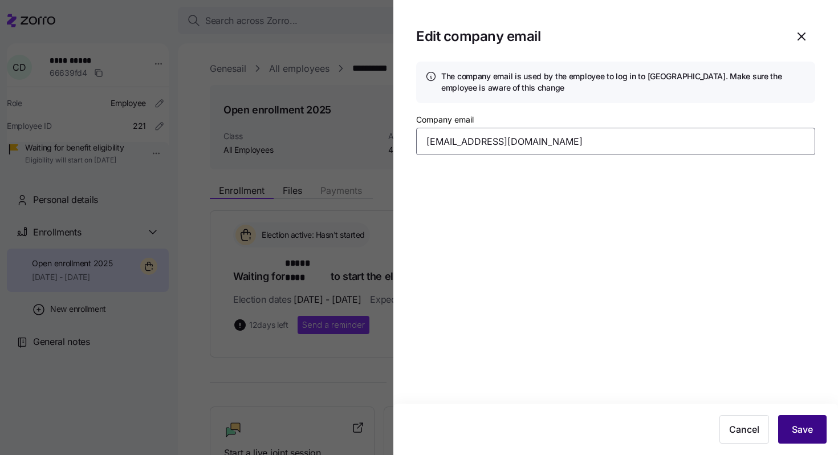  What do you see at coordinates (445, 120) in the screenshot?
I see `label: Company email` at bounding box center [445, 120].